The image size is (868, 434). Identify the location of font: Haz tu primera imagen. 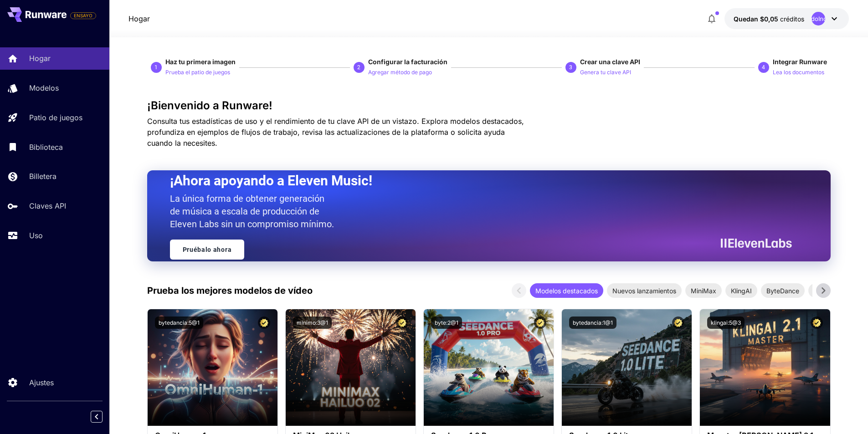
(200, 61).